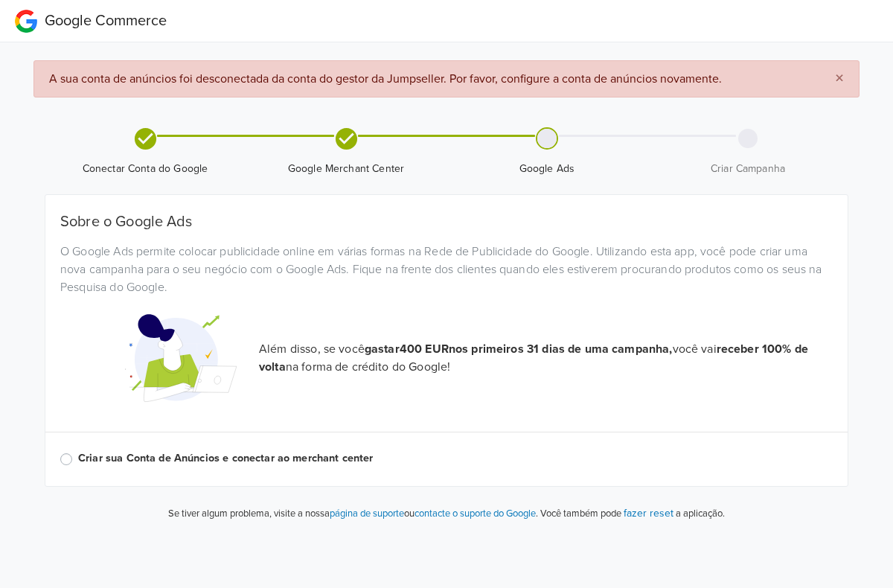  Describe the element at coordinates (547, 169) in the screenshot. I see `span: Google Ads` at that location.